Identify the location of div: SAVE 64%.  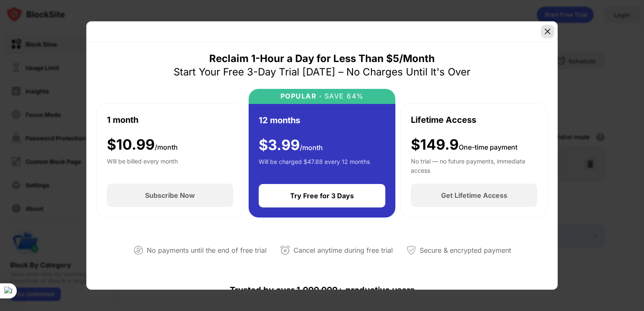
(343, 96).